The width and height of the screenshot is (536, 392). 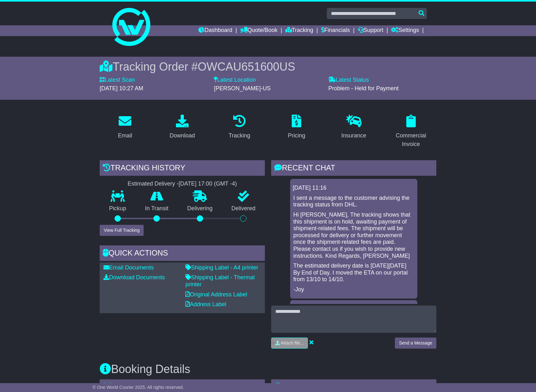 What do you see at coordinates (297, 135) in the screenshot?
I see `div: Pricing` at bounding box center [297, 135].